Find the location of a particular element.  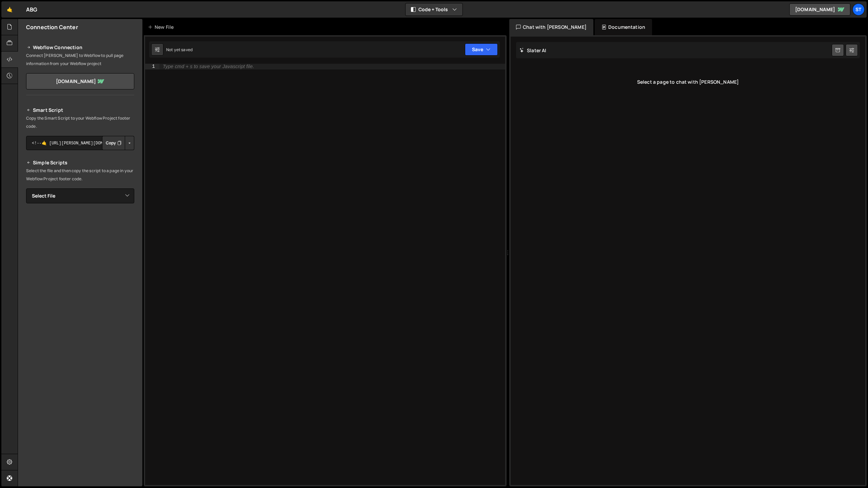

div: St is located at coordinates (859, 10).